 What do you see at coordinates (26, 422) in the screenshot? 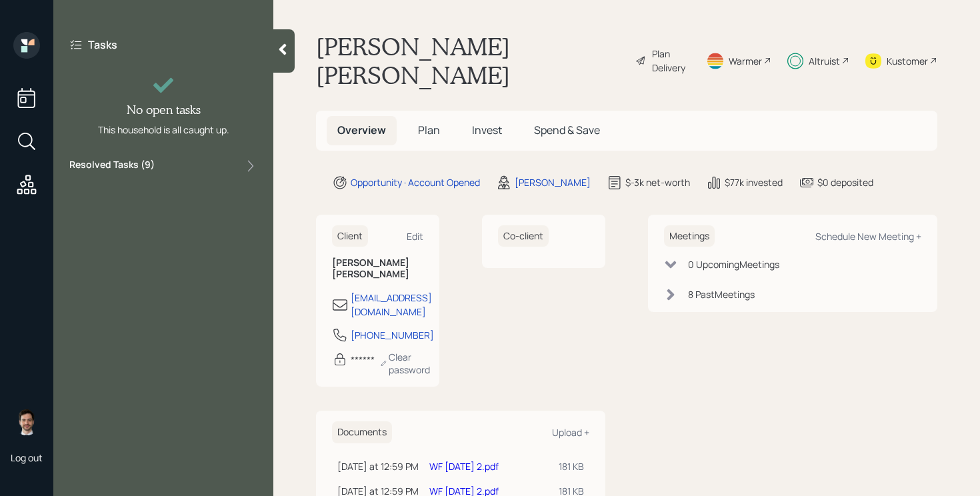
I see `img: jonah-coleman-headshot.png` at bounding box center [26, 422].